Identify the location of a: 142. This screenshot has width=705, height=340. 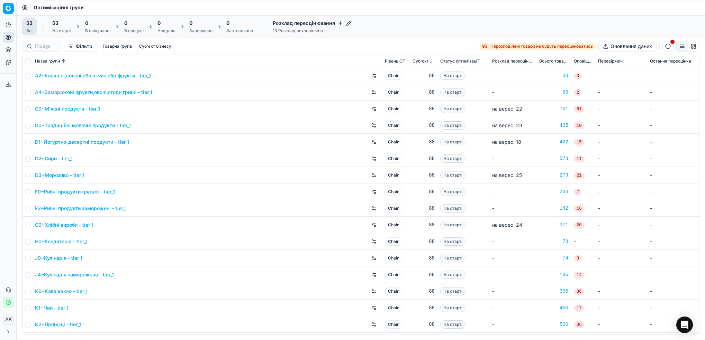
(553, 209).